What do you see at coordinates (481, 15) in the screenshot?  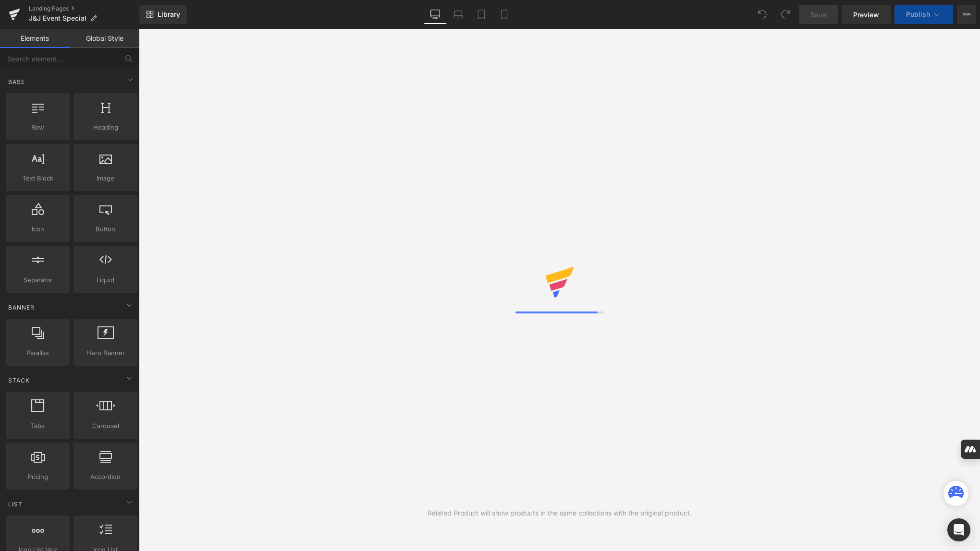 I see `a: Tablet` at bounding box center [481, 15].